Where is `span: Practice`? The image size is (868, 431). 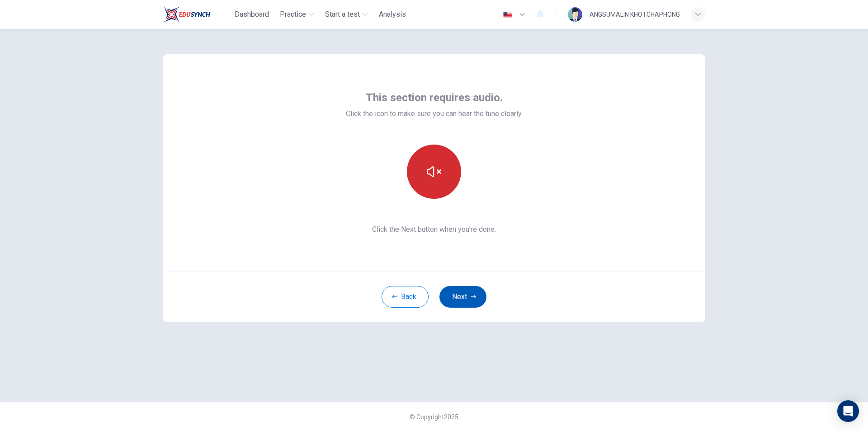
span: Practice is located at coordinates (293, 14).